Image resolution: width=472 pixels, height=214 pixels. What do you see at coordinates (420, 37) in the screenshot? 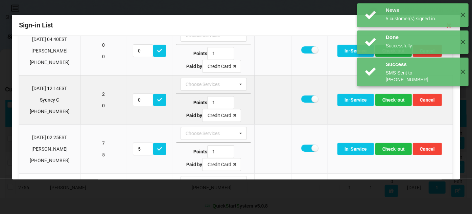
I see `div: Done` at bounding box center [420, 37].